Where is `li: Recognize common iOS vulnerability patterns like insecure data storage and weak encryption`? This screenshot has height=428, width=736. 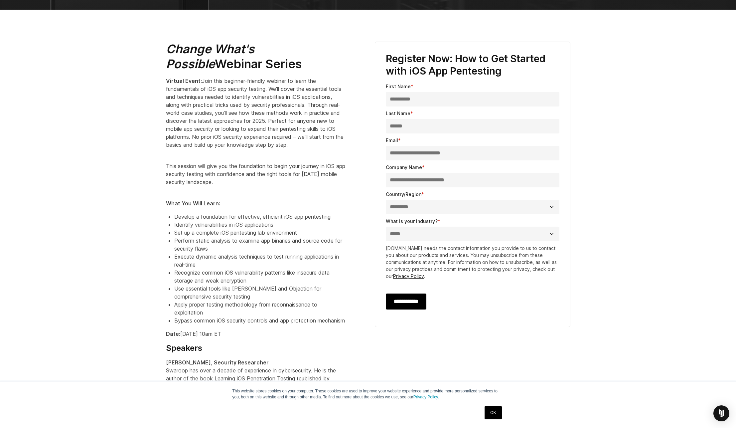 li: Recognize common iOS vulnerability patterns like insecure data storage and weak encryption is located at coordinates (260, 276).